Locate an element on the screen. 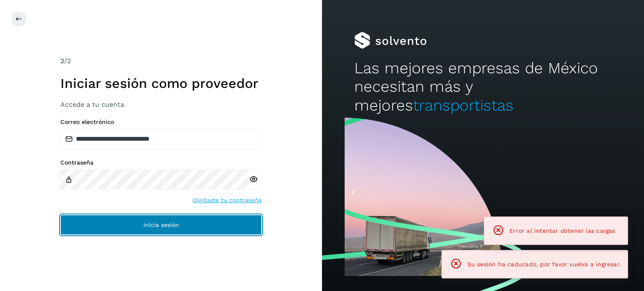 Image resolution: width=644 pixels, height=291 pixels. h2: Las mejores empresas de México necesitan más y mejores is located at coordinates (483, 87).